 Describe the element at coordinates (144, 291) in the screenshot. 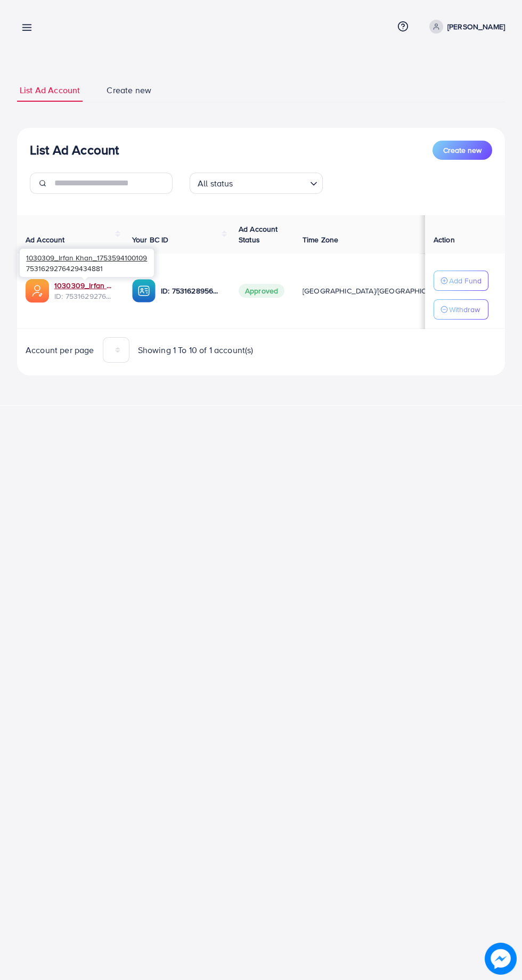

I see `img: ic-ba-acc.ded83a64.svg` at that location.